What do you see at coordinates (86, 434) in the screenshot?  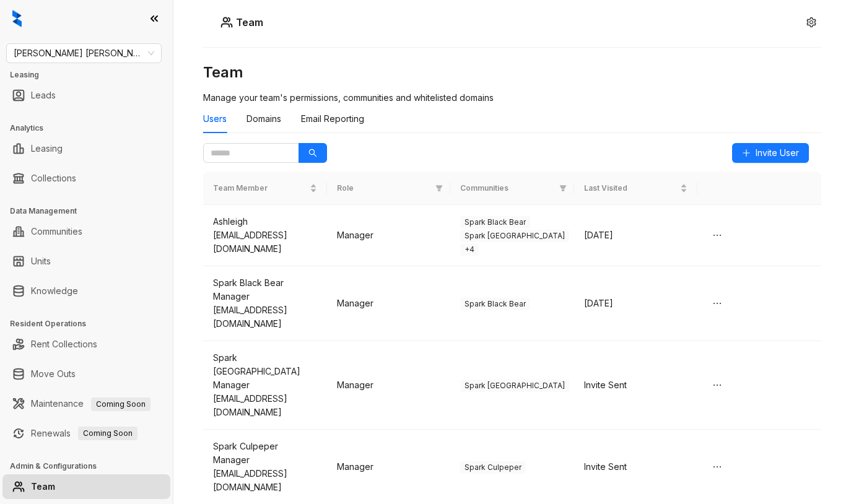 I see `li: Renewals` at bounding box center [86, 434].